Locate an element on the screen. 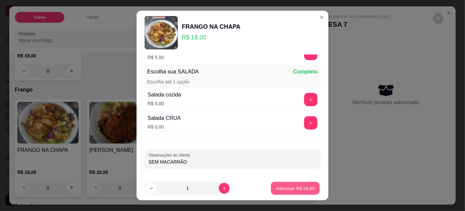 Image resolution: width=465 pixels, height=211 pixels. div: FRANGO NA CHAPA is located at coordinates (211, 27).